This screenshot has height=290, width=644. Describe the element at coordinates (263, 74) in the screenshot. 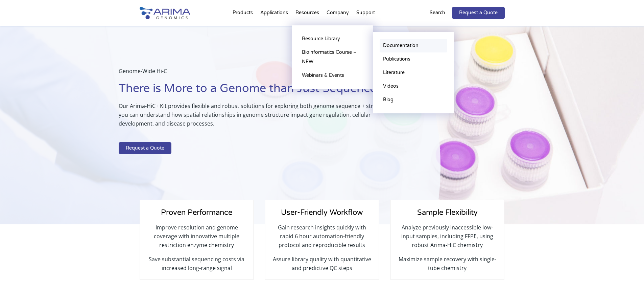

I see `p: Genome-Wide Hi-C` at that location.